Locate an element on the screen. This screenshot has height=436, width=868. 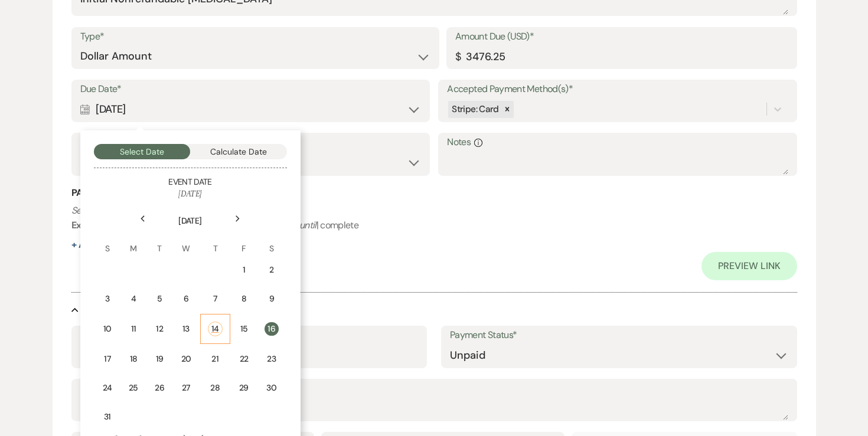
b: Example is located at coordinates (90, 225).